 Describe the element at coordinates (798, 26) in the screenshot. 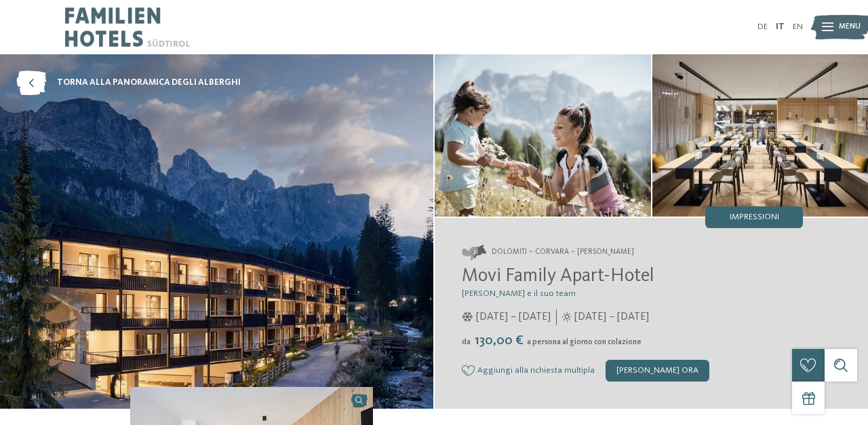

I see `a: EN` at that location.